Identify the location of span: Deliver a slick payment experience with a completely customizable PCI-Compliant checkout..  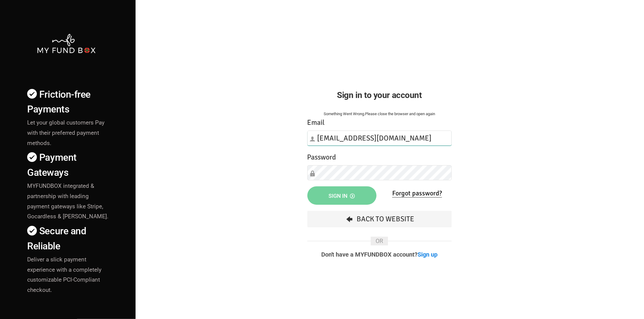
(64, 275).